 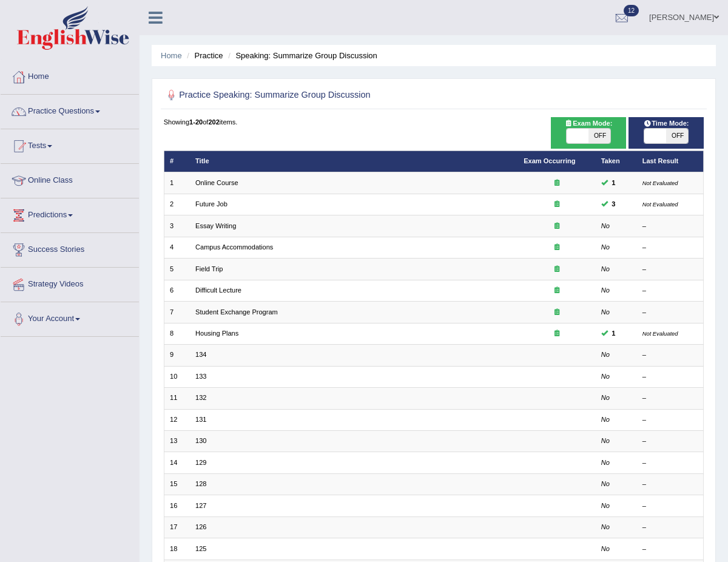 I want to click on a: 129, so click(x=201, y=463).